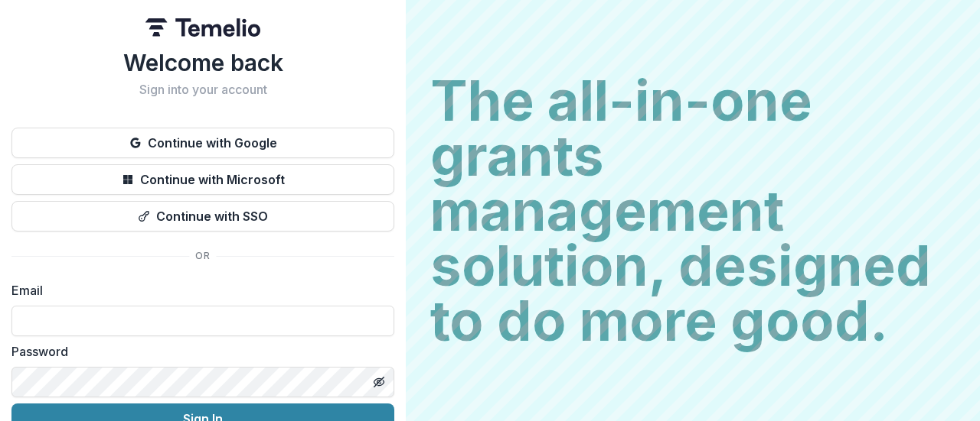  I want to click on img: Temelio, so click(203, 28).